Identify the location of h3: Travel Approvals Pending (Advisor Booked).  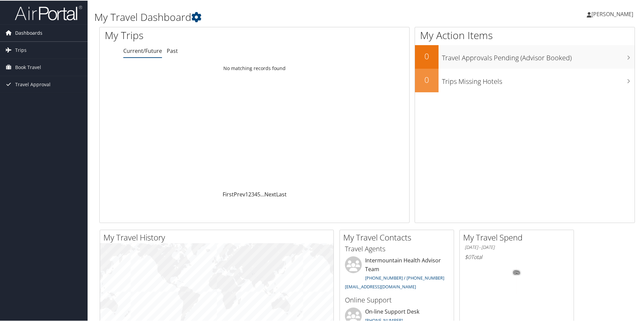
(538, 55).